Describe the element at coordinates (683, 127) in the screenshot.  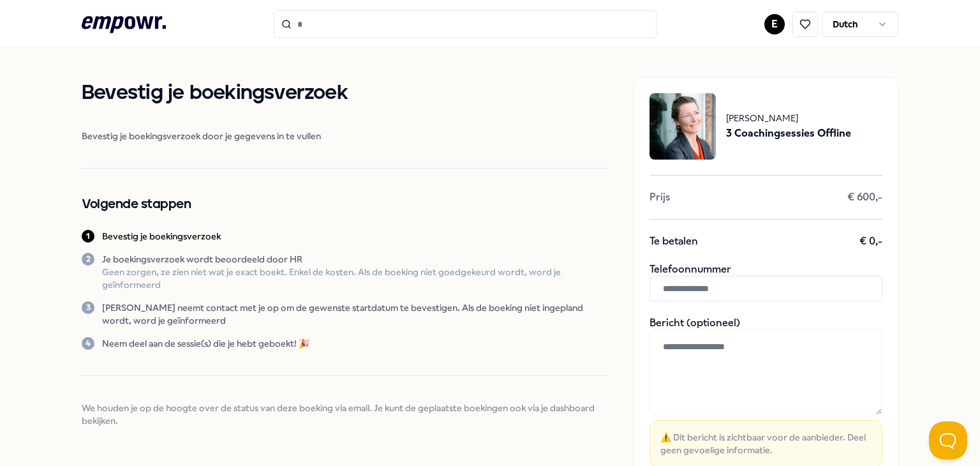
I see `img: package image` at that location.